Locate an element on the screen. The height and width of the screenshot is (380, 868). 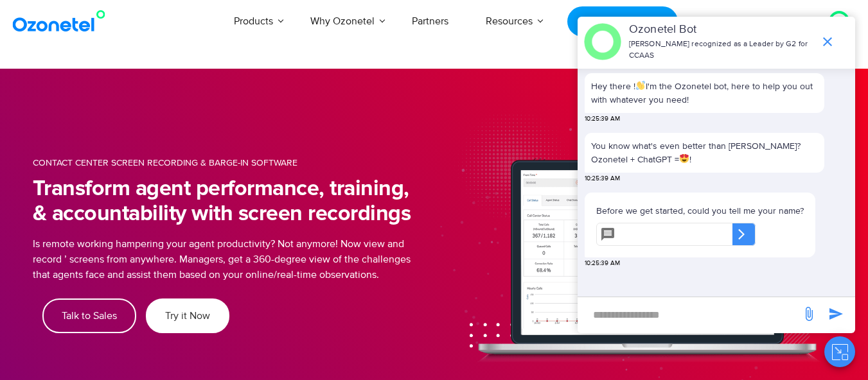
a: Try it Now is located at coordinates (188, 316).